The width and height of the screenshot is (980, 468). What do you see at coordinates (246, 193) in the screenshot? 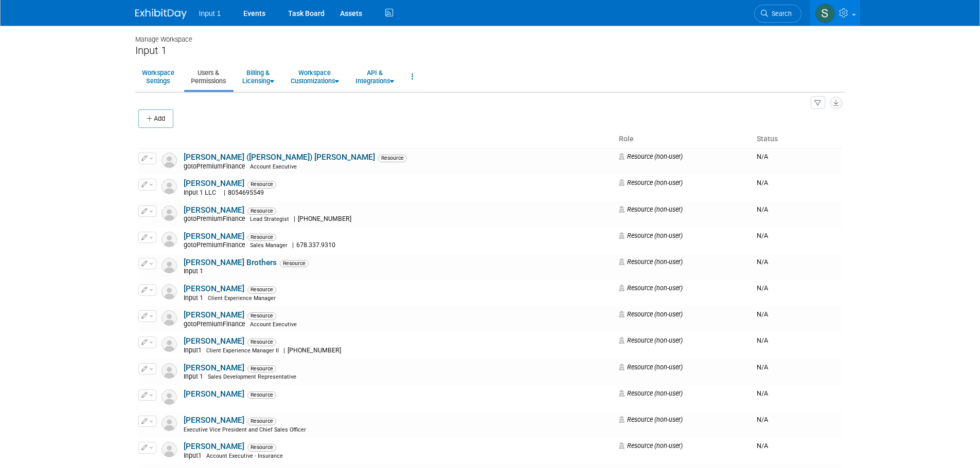
I see `span: 8054695549` at bounding box center [246, 193].